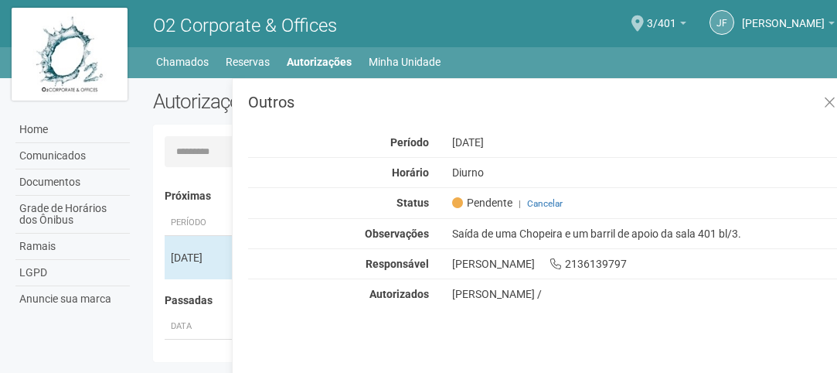  I want to click on a: Cancelar, so click(545, 203).